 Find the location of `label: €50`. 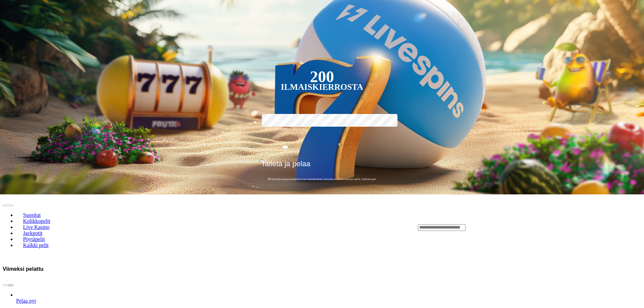

label: €50 is located at coordinates (280, 123).